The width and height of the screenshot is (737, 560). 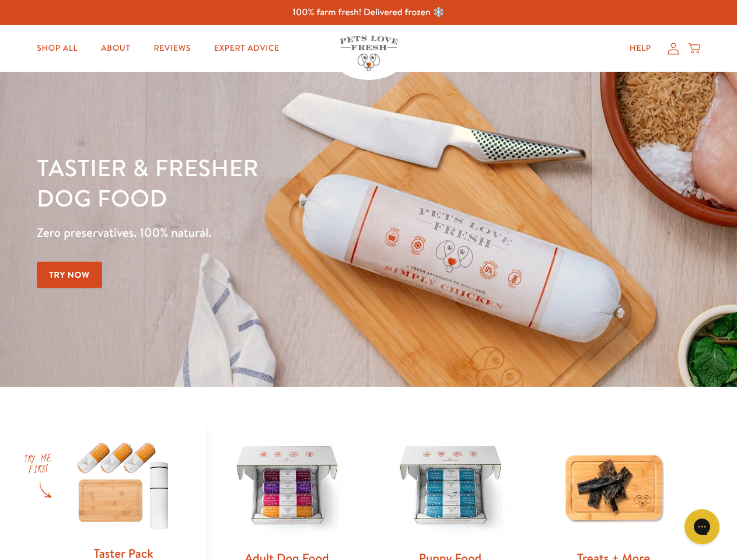 What do you see at coordinates (115, 48) in the screenshot?
I see `a: About` at bounding box center [115, 48].